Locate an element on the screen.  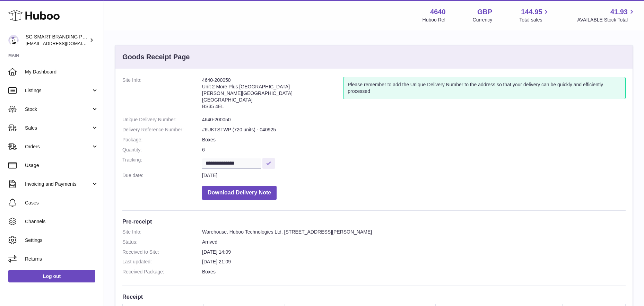
span: Usage is located at coordinates (62, 165).